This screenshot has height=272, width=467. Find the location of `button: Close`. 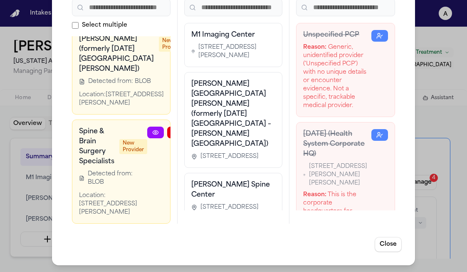

button: Close is located at coordinates (388, 244).